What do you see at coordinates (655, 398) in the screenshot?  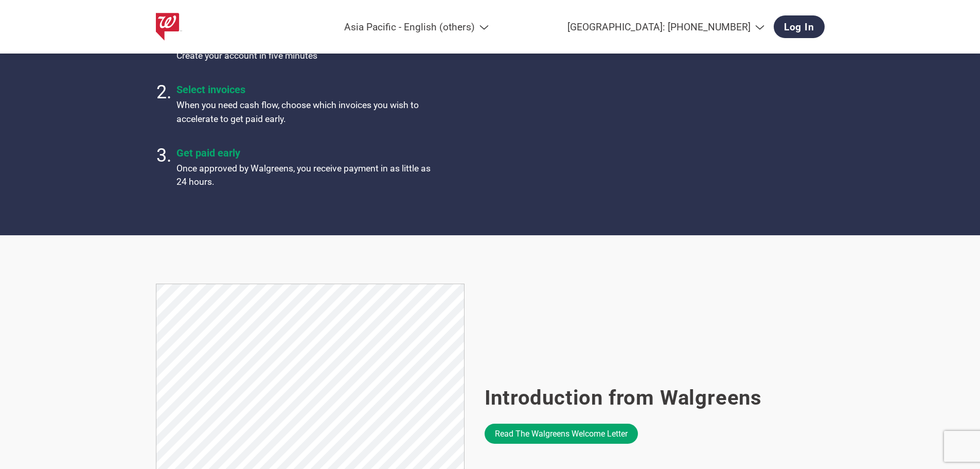 I see `h2: Introduction from Walgreens` at bounding box center [655, 398].